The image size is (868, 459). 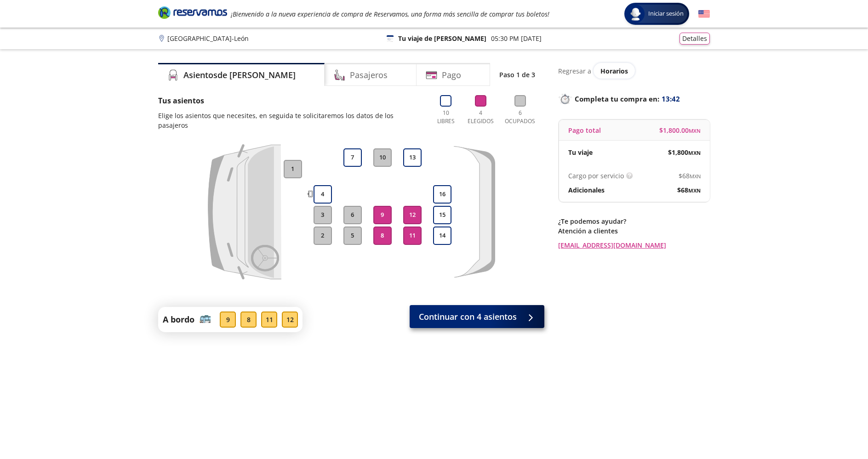 I want to click on button: 11, so click(x=412, y=236).